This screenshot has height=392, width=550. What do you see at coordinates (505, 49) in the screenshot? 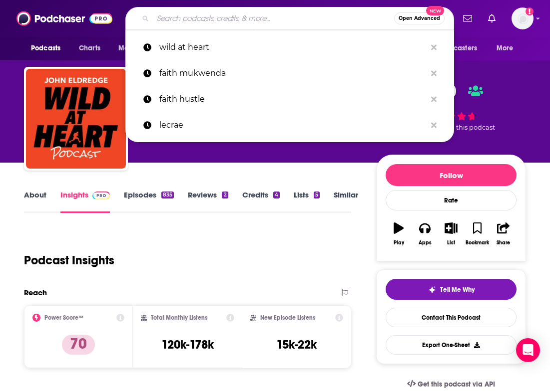
I see `span: More` at bounding box center [505, 49].